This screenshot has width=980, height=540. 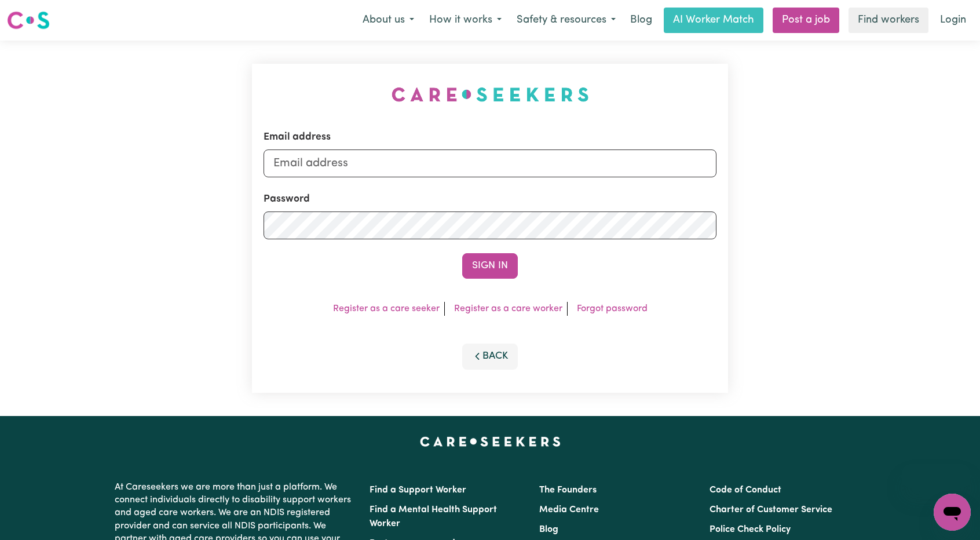 What do you see at coordinates (490, 357) in the screenshot?
I see `button: Back` at bounding box center [490, 357].